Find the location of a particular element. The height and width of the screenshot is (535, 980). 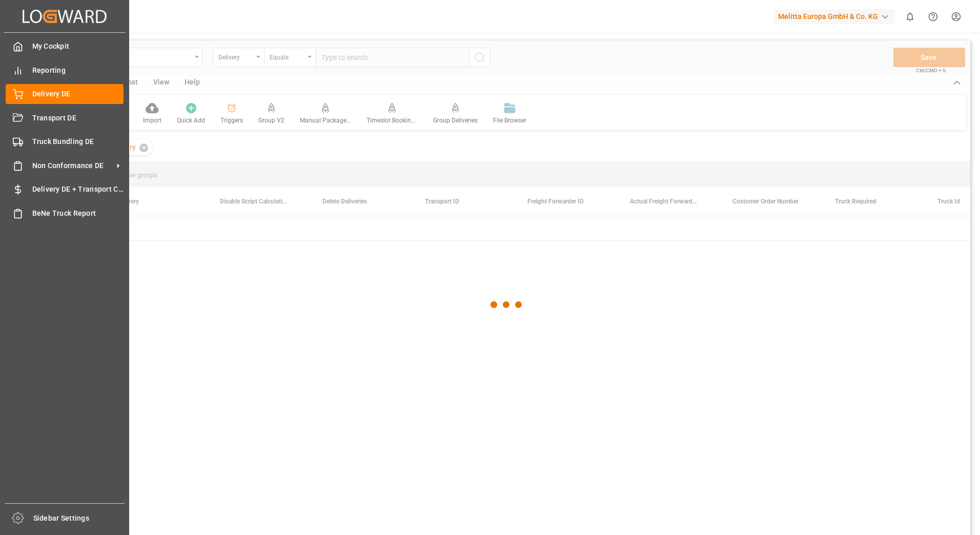

a: Truck Bundling DE is located at coordinates (65, 141).